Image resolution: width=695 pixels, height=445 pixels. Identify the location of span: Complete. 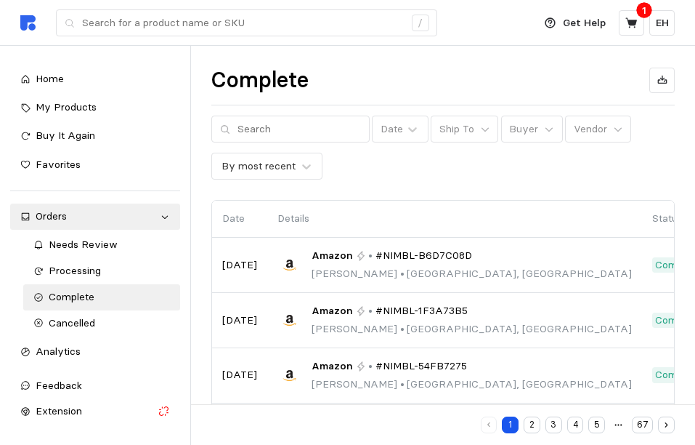
(71, 296).